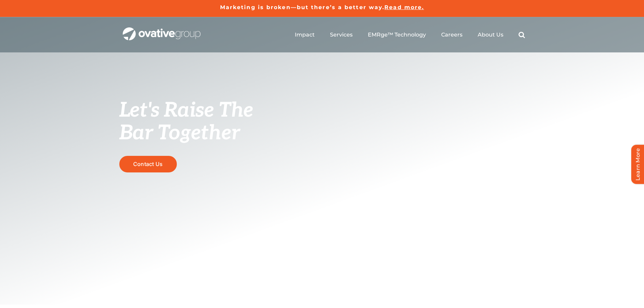 The image size is (644, 308). What do you see at coordinates (452, 35) in the screenshot?
I see `a: Careers` at bounding box center [452, 35].